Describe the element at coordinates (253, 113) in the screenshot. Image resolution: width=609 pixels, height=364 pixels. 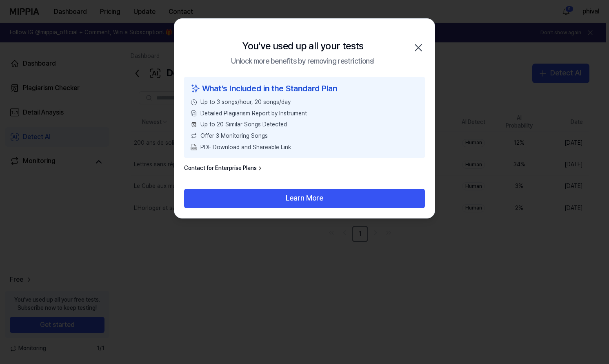
I see `span: Detailed Plagiarism Report by Instrument` at that location.